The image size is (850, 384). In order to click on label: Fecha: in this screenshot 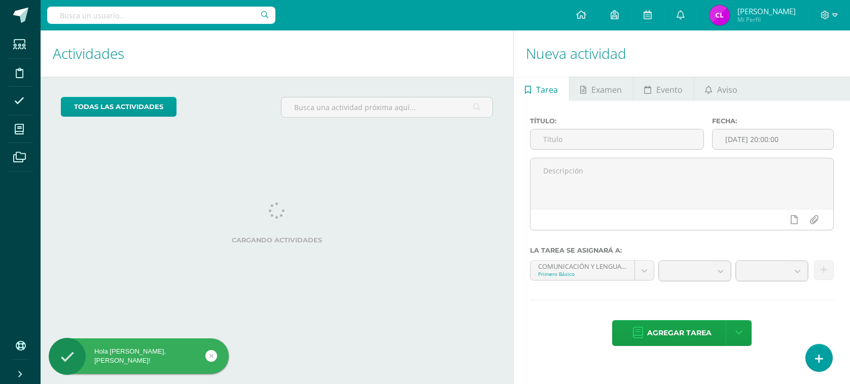, I will do `click(773, 121)`.